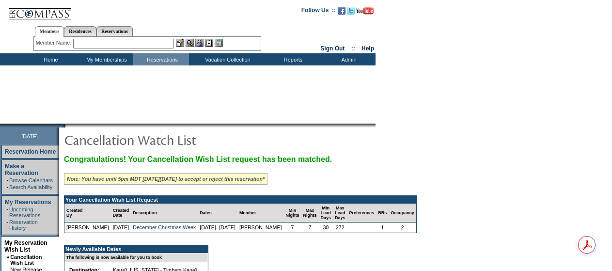 The width and height of the screenshot is (612, 271). What do you see at coordinates (342, 13) in the screenshot?
I see `a: Become our fan on Facebook` at bounding box center [342, 13].